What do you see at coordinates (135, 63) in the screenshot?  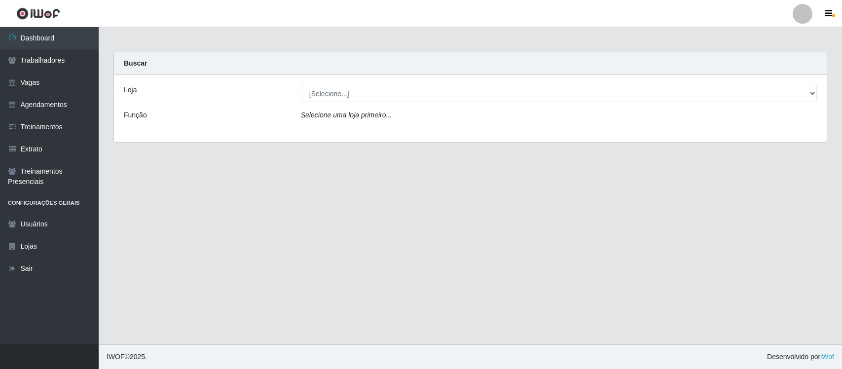 I see `strong: Buscar` at bounding box center [135, 63].